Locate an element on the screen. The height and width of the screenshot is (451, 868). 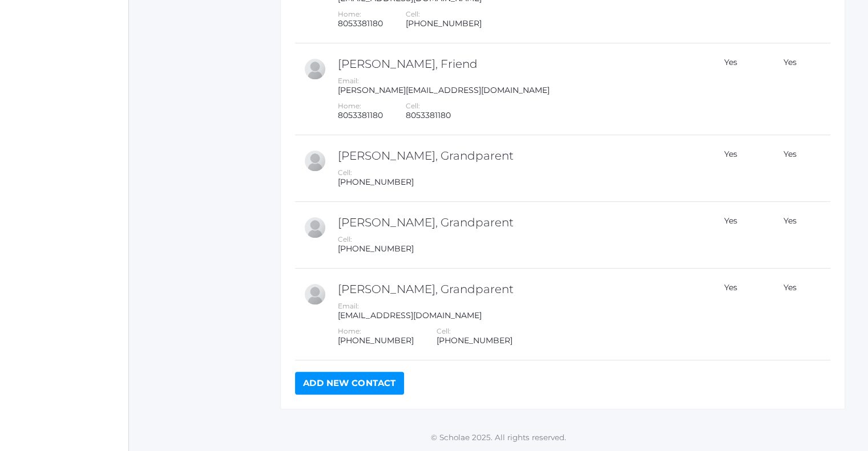
a: Add New Contact is located at coordinates (349, 383).